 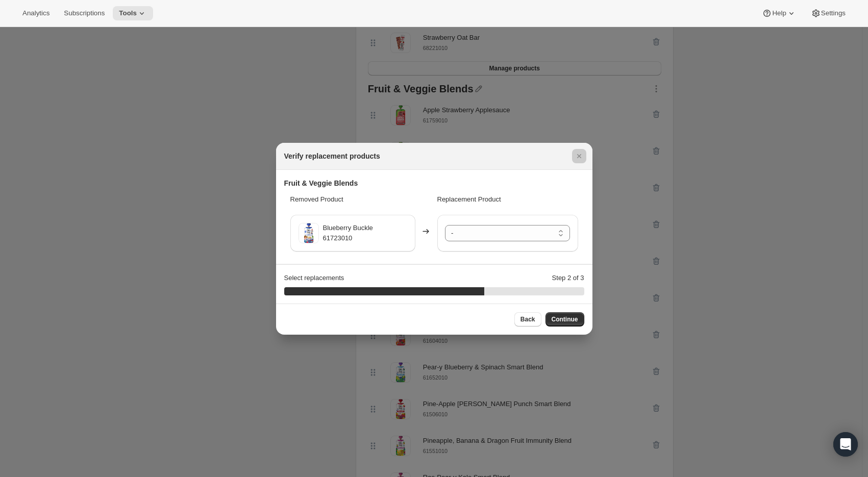 I want to click on button: Continue, so click(x=565, y=319).